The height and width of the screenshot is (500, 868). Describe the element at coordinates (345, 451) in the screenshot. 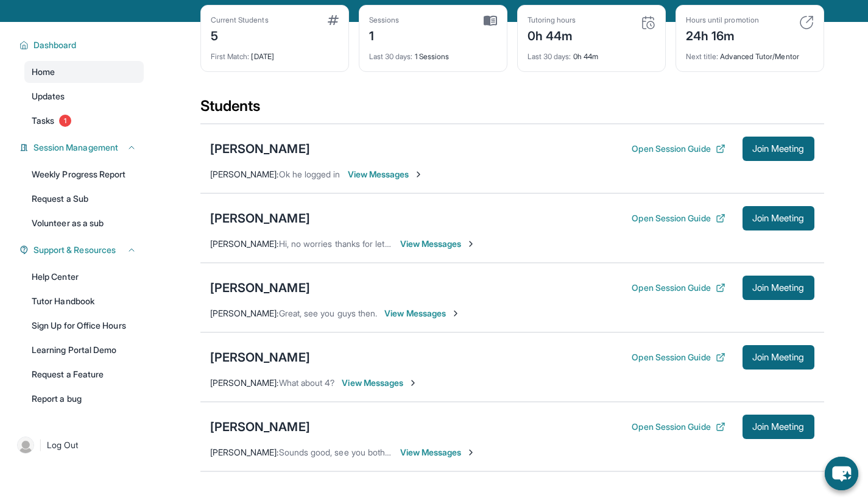

I see `span: Sounds good, see you both then :)` at that location.